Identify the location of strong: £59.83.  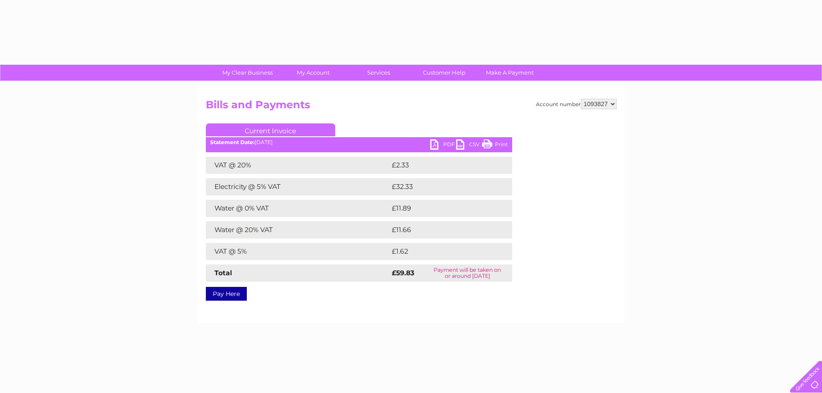
(403, 273).